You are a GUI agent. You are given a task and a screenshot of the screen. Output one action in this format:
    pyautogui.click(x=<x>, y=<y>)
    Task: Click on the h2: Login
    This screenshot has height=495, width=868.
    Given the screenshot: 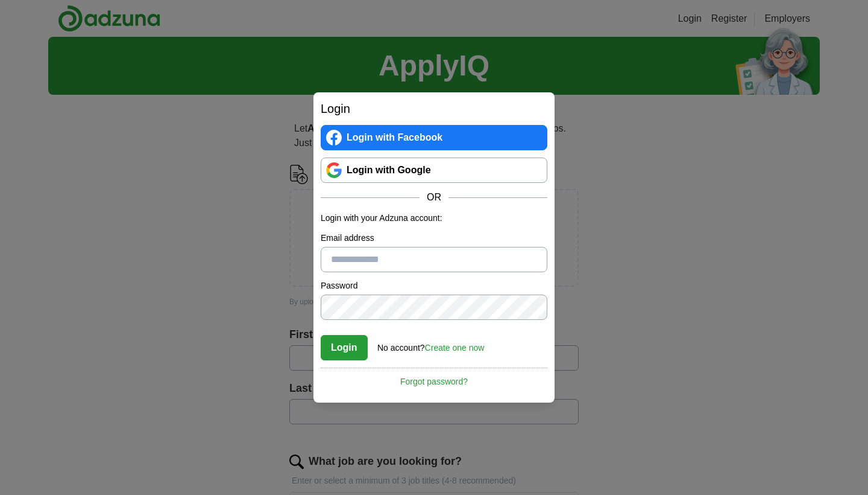 What is the action you would take?
    pyautogui.click(x=434, y=109)
    